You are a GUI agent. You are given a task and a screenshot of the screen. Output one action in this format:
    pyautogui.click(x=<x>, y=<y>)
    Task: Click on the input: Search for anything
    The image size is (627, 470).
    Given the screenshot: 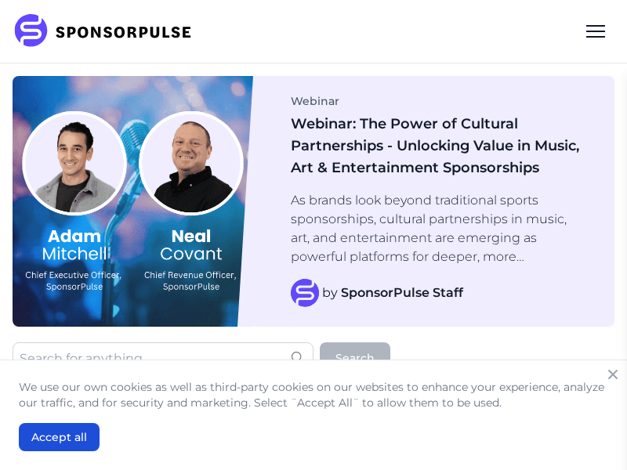 What is the action you would take?
    pyautogui.click(x=163, y=358)
    